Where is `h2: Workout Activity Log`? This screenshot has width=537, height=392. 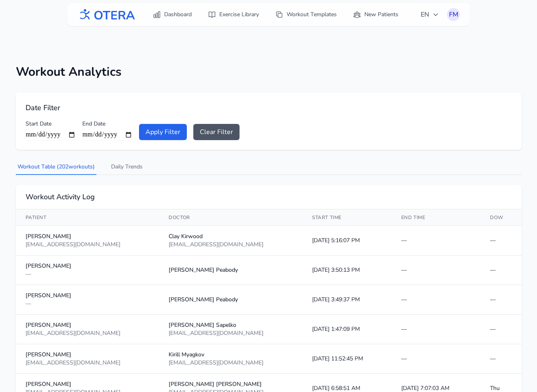 h2: Workout Activity Log is located at coordinates (269, 197).